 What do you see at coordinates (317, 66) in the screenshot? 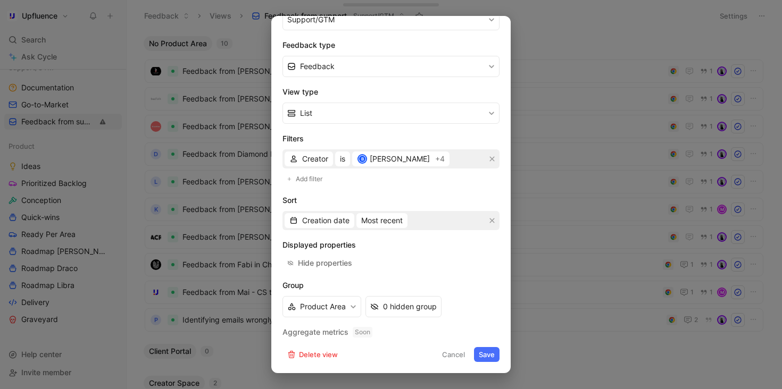
I see `span: Feedback` at bounding box center [317, 66].